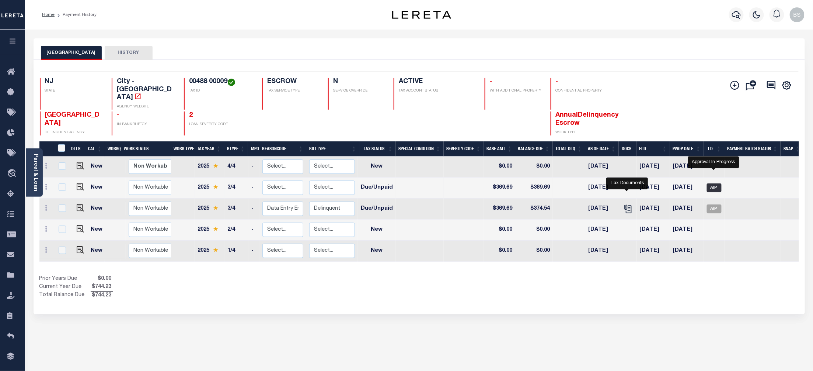 This screenshot has width=813, height=371. Describe the element at coordinates (715, 188) in the screenshot. I see `a: AIP` at that location.